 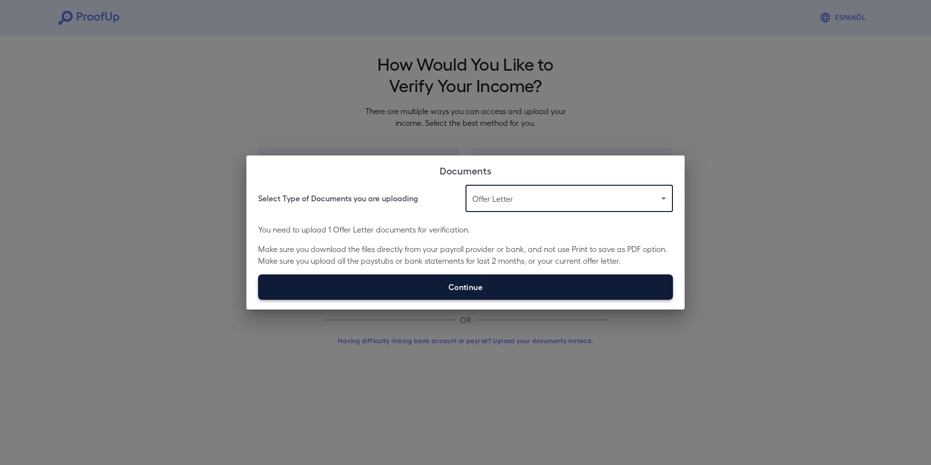 What do you see at coordinates (569, 198) in the screenshot?
I see `div: Offer Letter` at bounding box center [569, 198].